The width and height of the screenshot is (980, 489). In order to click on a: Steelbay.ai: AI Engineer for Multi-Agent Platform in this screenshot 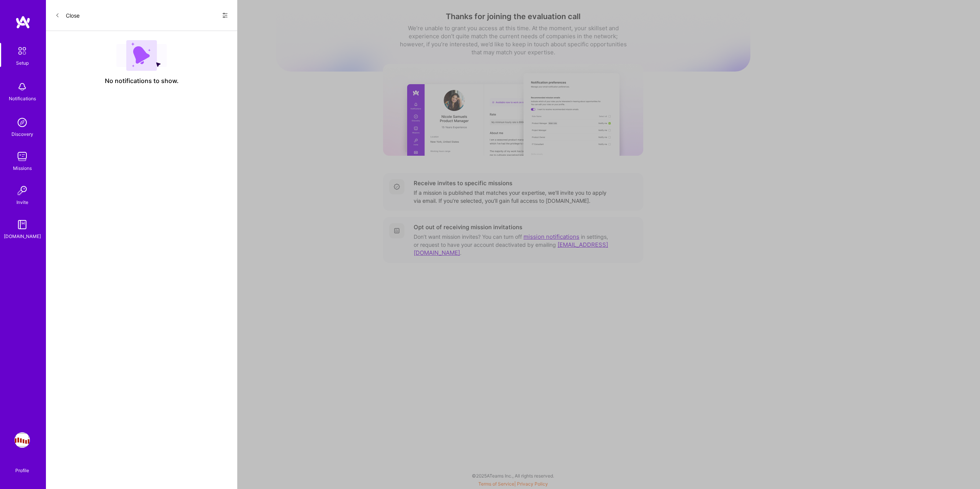, I will do `click(22, 441)`.